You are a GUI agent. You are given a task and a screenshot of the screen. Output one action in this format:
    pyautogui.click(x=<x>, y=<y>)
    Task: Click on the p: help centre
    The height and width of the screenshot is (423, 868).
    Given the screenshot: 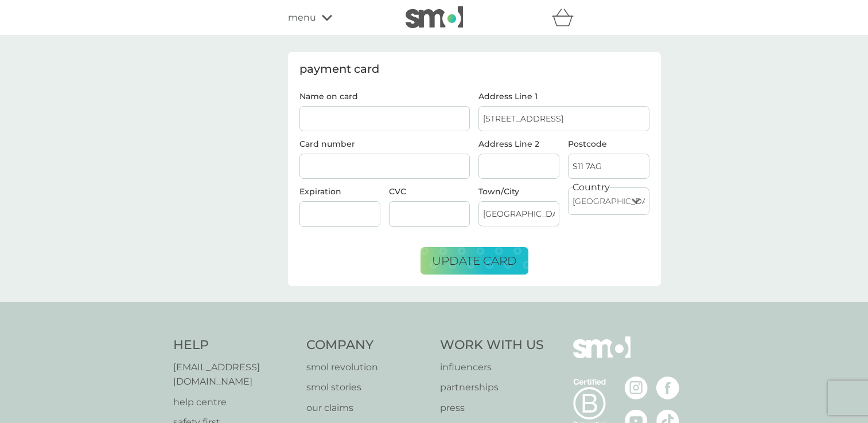 What is the action you would take?
    pyautogui.click(x=234, y=402)
    